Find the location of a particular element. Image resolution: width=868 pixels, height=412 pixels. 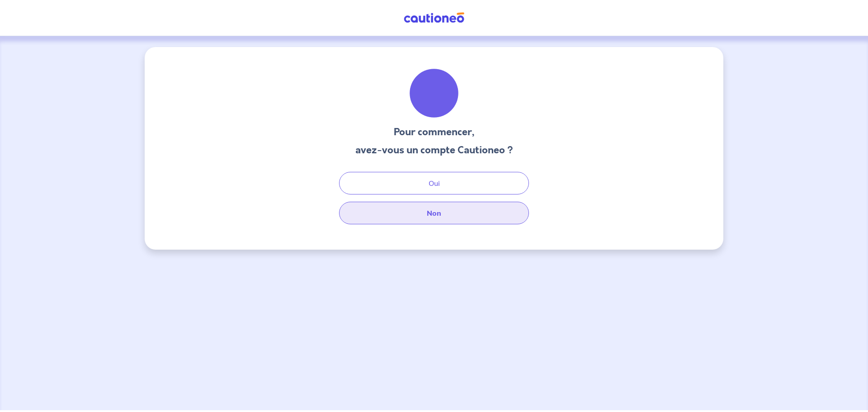

button: Non is located at coordinates (434, 213).